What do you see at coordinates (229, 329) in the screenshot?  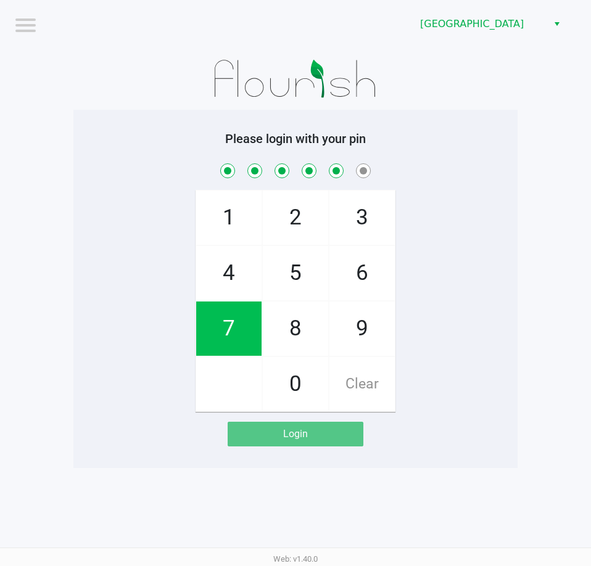 I see `span: 7` at bounding box center [229, 329].